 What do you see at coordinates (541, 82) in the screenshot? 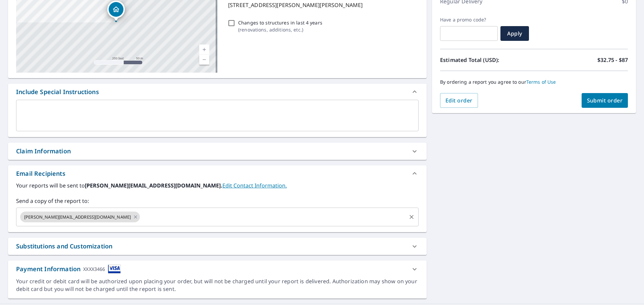
I see `a: Terms of Use` at bounding box center [541, 82].